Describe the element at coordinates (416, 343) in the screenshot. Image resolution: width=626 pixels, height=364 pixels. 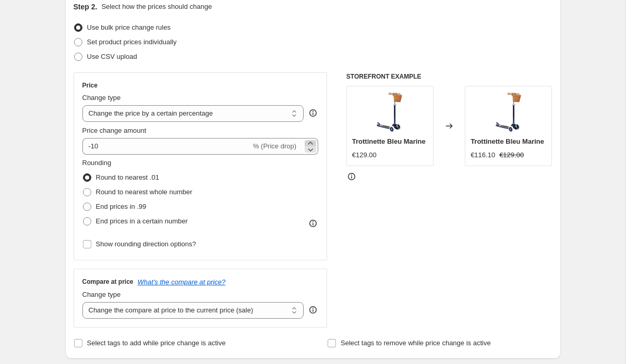
I see `span: Select tags to remove while price change is active` at that location.